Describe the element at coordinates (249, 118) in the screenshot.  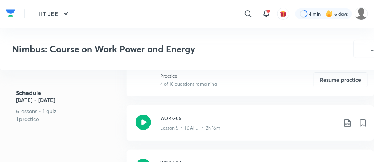
I see `h3: WORK-05` at that location.